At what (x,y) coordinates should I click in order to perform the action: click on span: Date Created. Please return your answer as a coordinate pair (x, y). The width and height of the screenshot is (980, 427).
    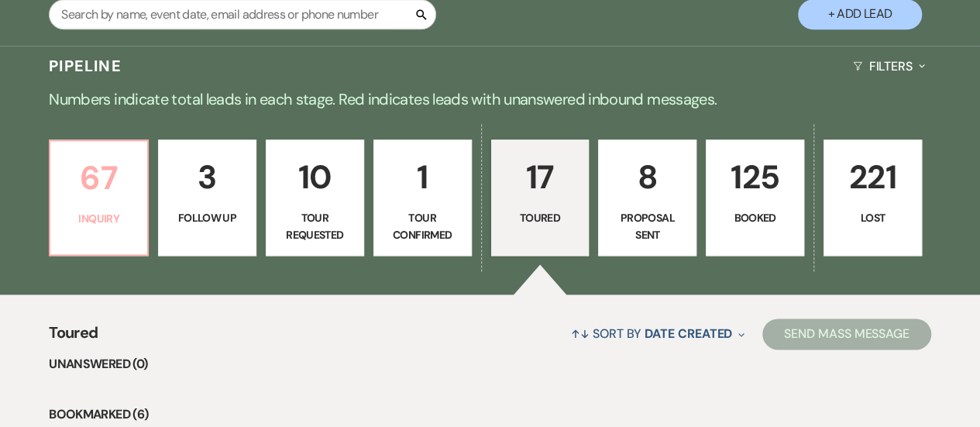
    Looking at the image, I should click on (688, 334).